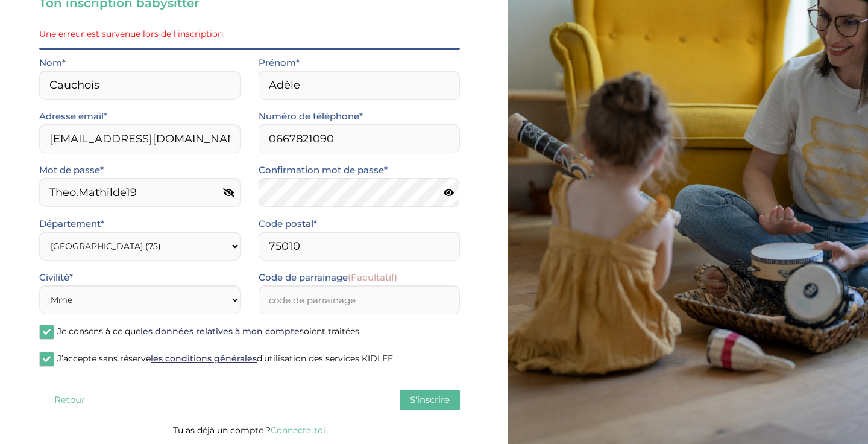  Describe the element at coordinates (298, 430) in the screenshot. I see `a: Connecte-toi` at that location.